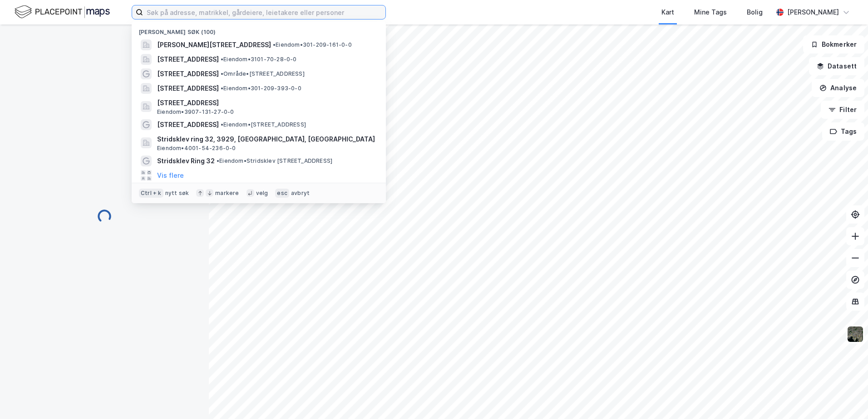 This screenshot has width=868, height=419. What do you see at coordinates (312, 45) in the screenshot?
I see `span: Eiendom • 301-209-161-0-0` at bounding box center [312, 45].